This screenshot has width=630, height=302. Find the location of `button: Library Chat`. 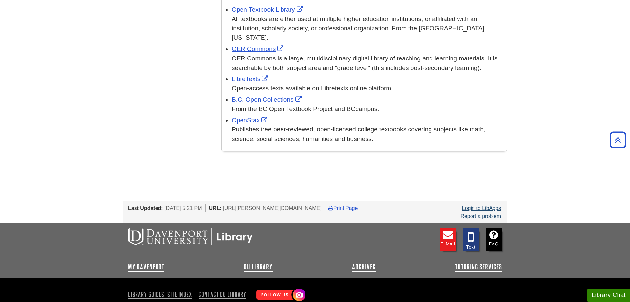

button: Library Chat is located at coordinates (609, 295).